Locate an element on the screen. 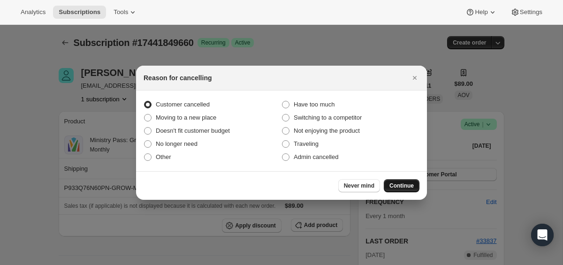 The image size is (563, 265). span: Analytics is located at coordinates (33, 12).